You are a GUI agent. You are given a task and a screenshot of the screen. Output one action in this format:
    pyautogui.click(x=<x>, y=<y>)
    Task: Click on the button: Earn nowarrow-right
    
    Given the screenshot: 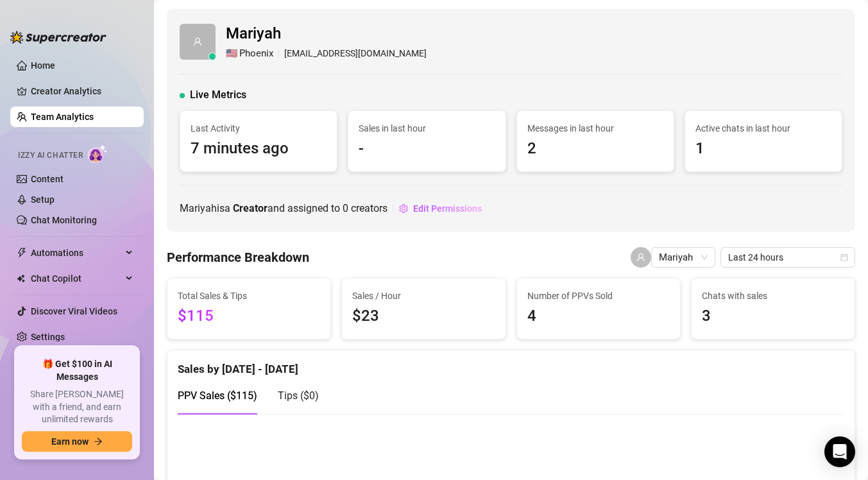 What is the action you would take?
    pyautogui.click(x=77, y=442)
    